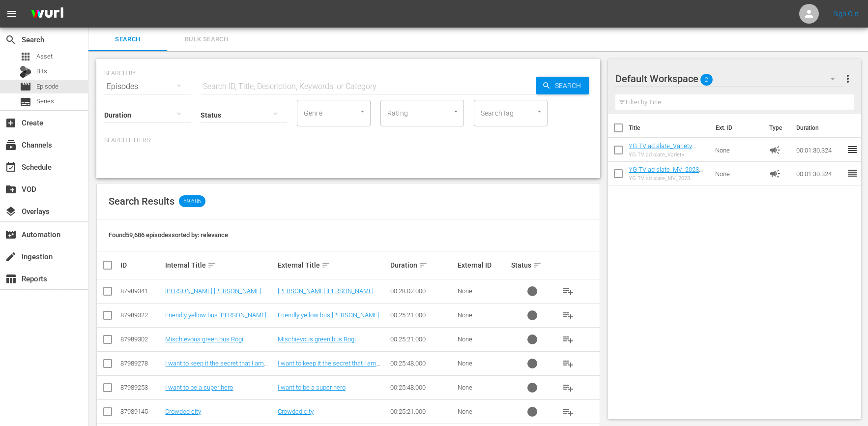 This screenshot has height=426, width=868. What do you see at coordinates (423, 291) in the screenshot?
I see `div: 00:28:02.000` at bounding box center [423, 291].